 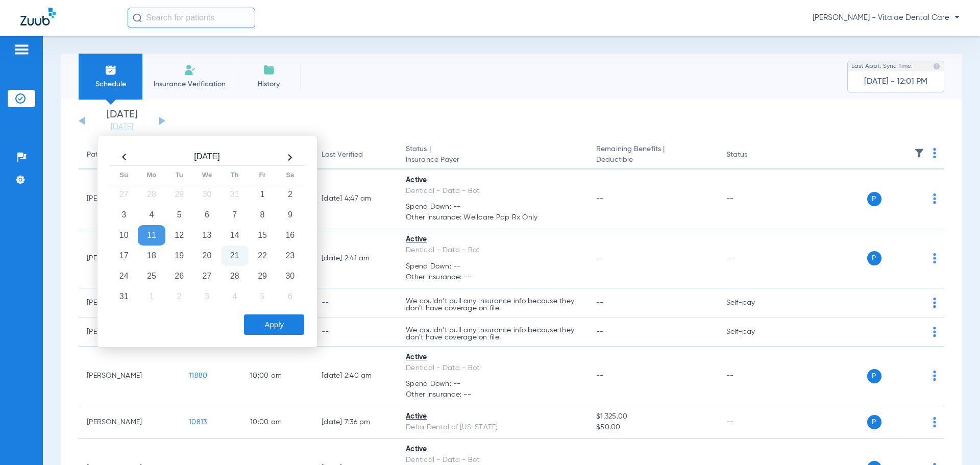 I want to click on img: History, so click(x=269, y=70).